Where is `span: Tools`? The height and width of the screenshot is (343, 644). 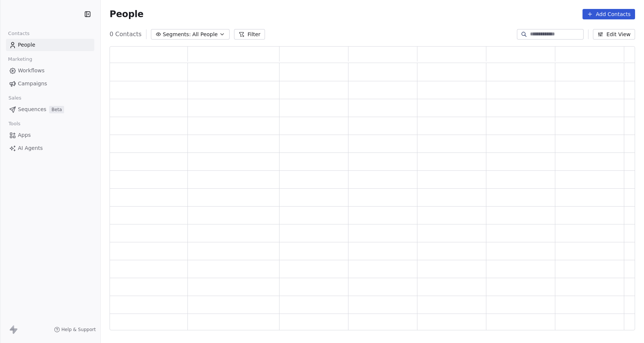 span: Tools is located at coordinates (14, 124).